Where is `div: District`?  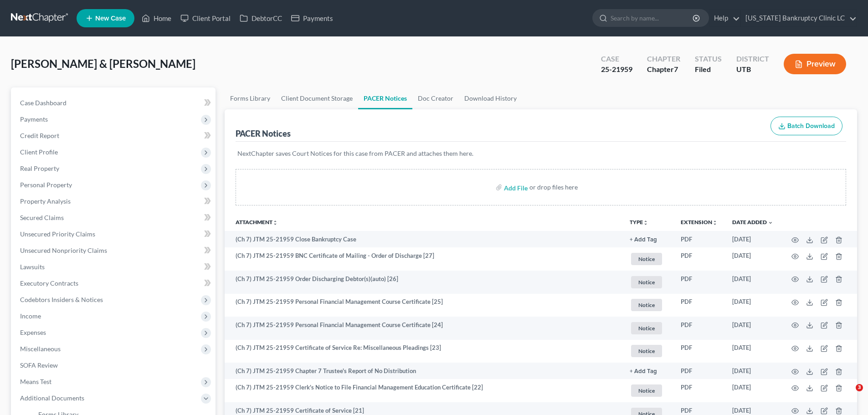
div: District is located at coordinates (753, 59).